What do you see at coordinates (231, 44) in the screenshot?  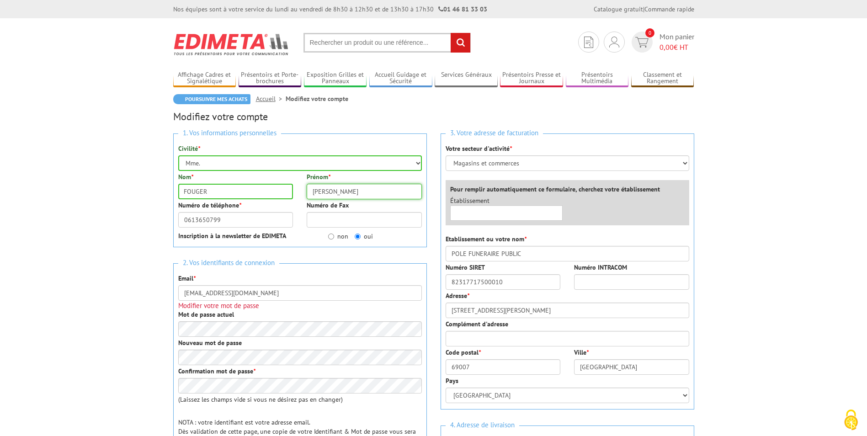 I see `img: Edimeta` at bounding box center [231, 44].